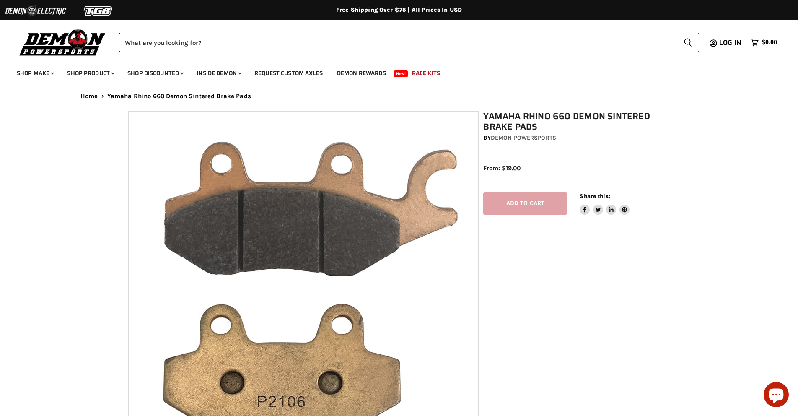 The height and width of the screenshot is (416, 798). What do you see at coordinates (288, 73) in the screenshot?
I see `a: Request Custom Axles` at bounding box center [288, 73].